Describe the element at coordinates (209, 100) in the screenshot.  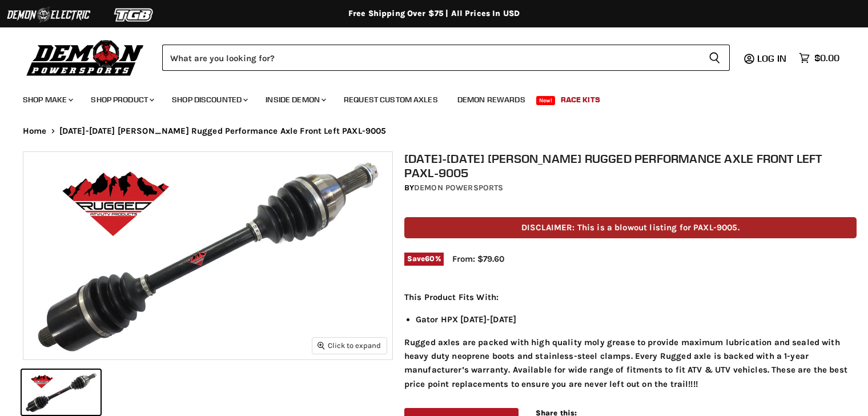
I see `a: Shop Discounted` at that location.